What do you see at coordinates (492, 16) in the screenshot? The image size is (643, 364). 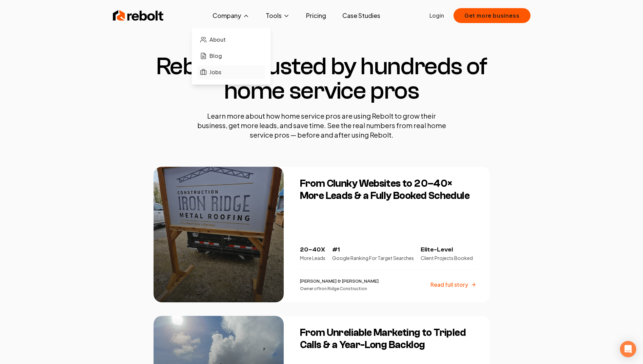 I see `button: Get more business` at bounding box center [492, 16].